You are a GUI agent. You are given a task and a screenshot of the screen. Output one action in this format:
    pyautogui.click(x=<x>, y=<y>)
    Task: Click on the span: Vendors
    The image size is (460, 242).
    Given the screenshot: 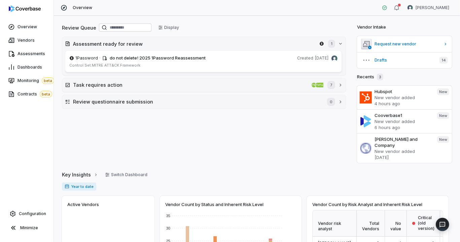 What is the action you would take?
    pyautogui.click(x=26, y=40)
    